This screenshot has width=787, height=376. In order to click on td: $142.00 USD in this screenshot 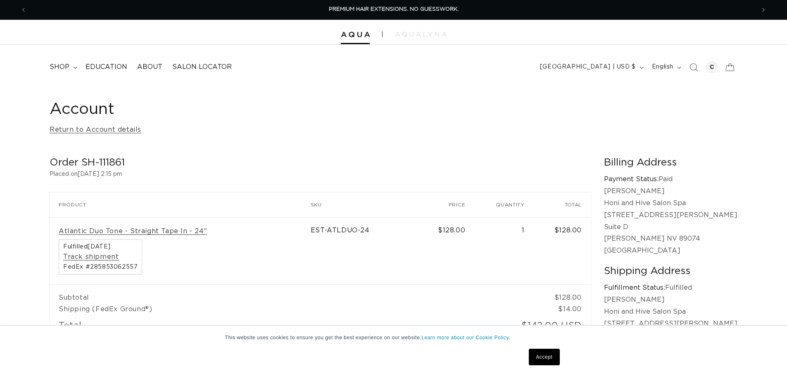, I will do `click(532, 327)`.